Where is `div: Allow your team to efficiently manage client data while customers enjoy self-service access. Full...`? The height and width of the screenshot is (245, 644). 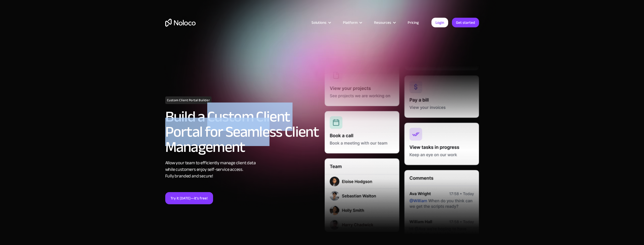
div: Allow your team to efficiently manage client data while customers enjoy self-service access. Full... is located at coordinates (242, 169).